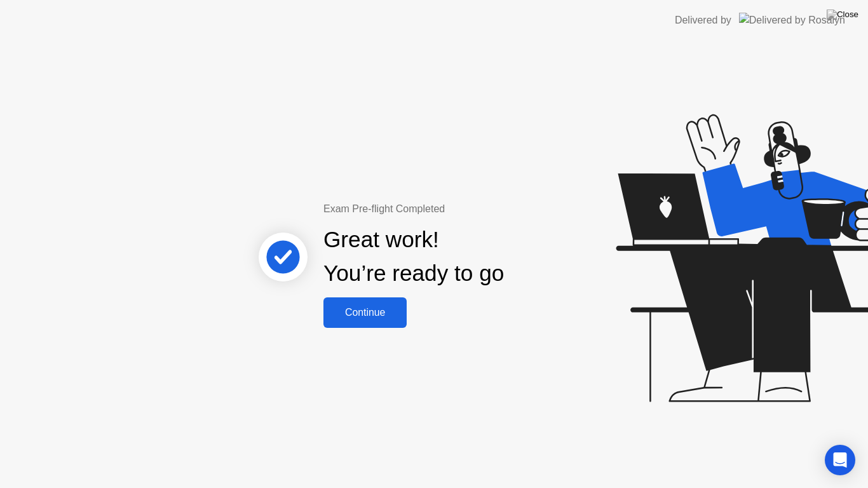 The height and width of the screenshot is (488, 868). Describe the element at coordinates (703, 20) in the screenshot. I see `div: Delivered by` at that location.